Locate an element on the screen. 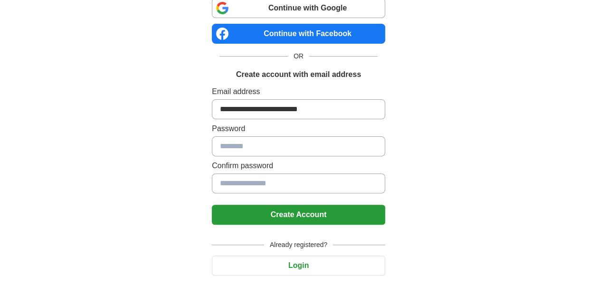  label: Confirm password is located at coordinates (298, 166).